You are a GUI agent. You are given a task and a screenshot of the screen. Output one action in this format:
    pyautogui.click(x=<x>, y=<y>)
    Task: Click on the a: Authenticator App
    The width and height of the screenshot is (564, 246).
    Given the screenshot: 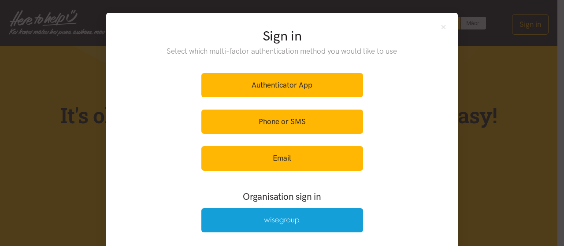 What is the action you would take?
    pyautogui.click(x=282, y=85)
    